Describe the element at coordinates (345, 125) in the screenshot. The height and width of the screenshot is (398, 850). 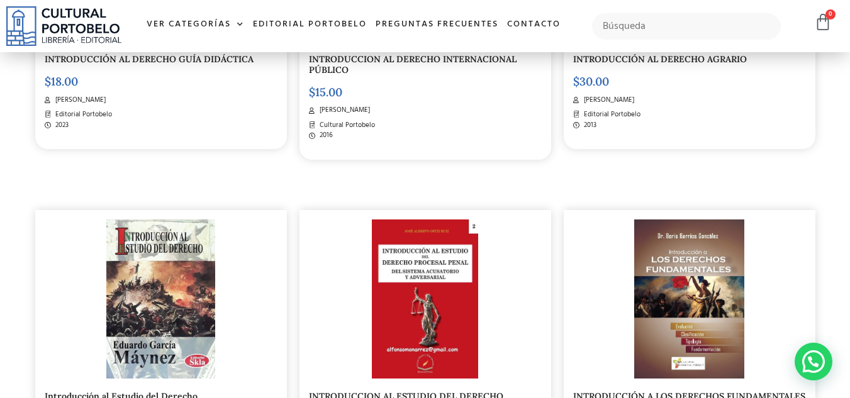
I see `span: Cultural Portobelo` at that location.